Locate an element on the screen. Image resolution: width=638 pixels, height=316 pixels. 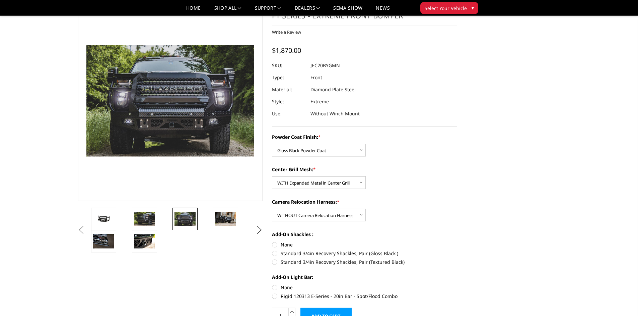
a: Write a Review is located at coordinates (286, 32).